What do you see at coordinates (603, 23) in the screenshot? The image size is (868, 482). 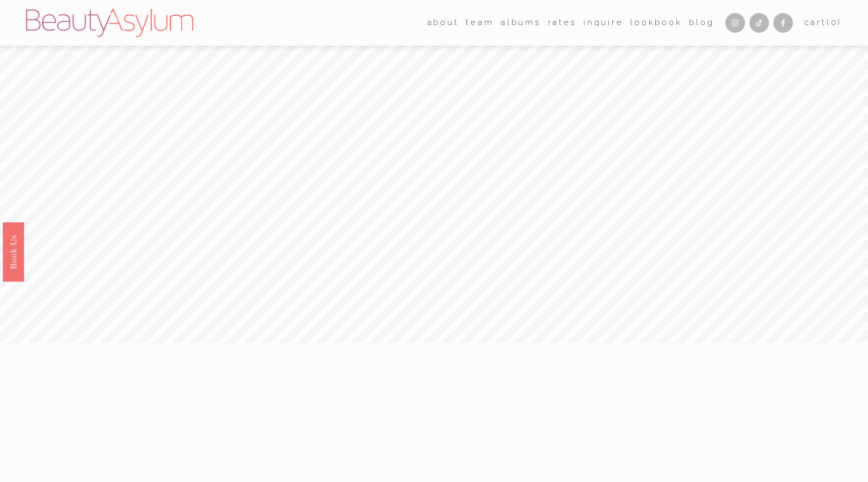 I see `a: Inquire` at bounding box center [603, 23].